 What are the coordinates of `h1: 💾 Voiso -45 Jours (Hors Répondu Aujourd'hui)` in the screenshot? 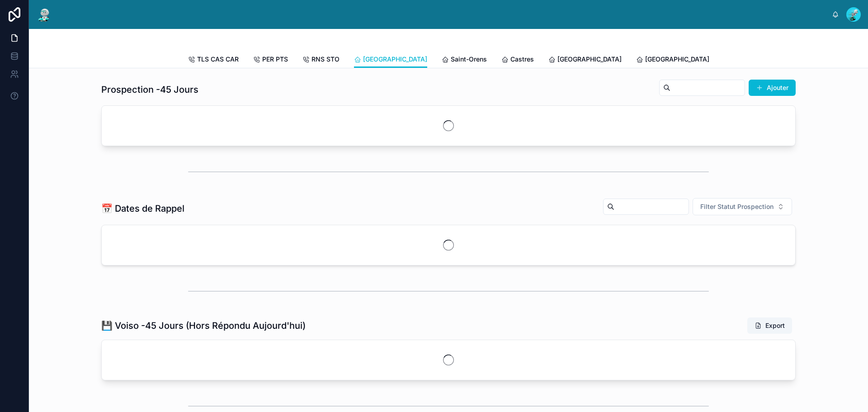 It's located at (203, 325).